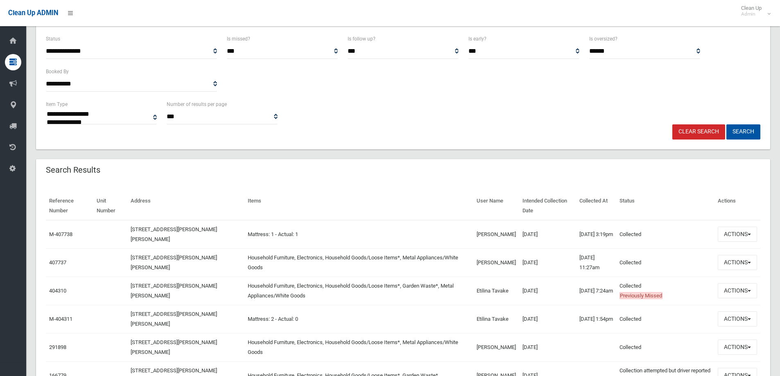  I want to click on th: Intended Collection Date, so click(547, 206).